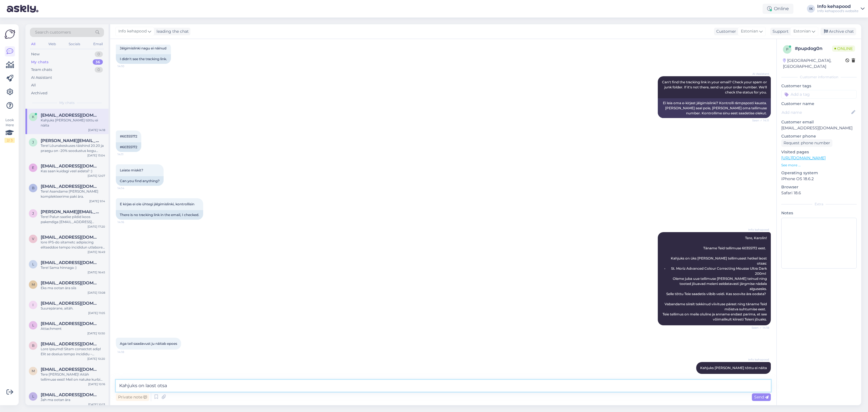 The width and height of the screenshot is (868, 412). Describe the element at coordinates (34, 85) in the screenshot. I see `div: All` at that location.